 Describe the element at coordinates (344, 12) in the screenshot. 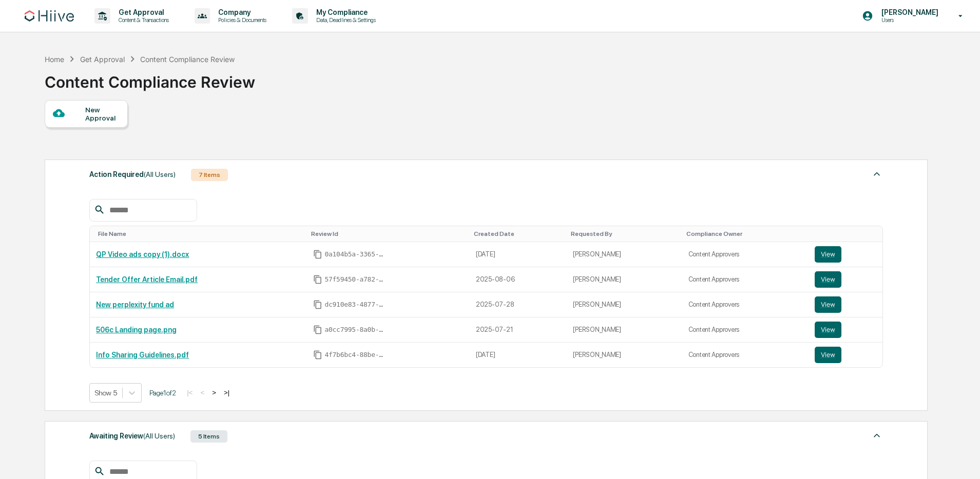

I see `p: My Compliance` at that location.